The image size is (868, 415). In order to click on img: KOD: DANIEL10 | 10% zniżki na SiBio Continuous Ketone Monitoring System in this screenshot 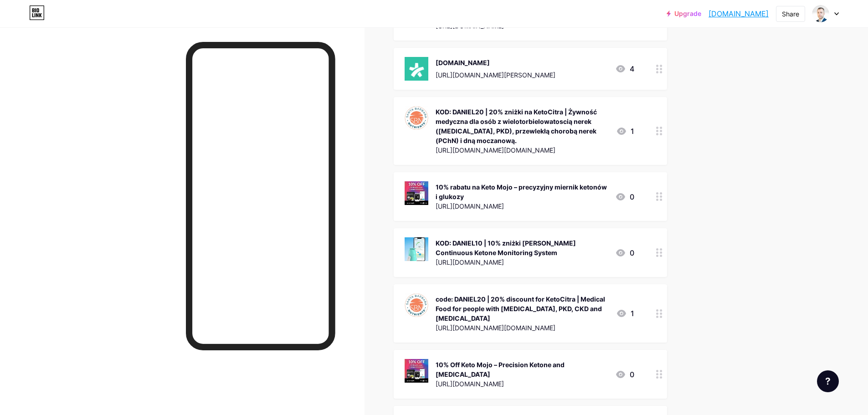, I will do `click(416, 249)`.